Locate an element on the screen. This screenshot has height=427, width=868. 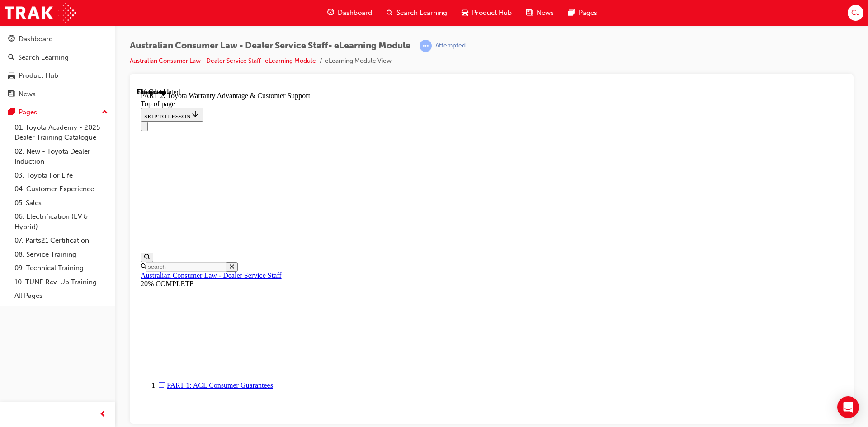
a: Product Hub is located at coordinates (57, 76).